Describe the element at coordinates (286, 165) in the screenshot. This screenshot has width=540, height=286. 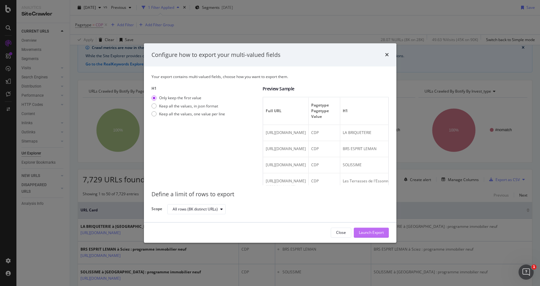
I see `span: https://www.selogerneuf.com/annonces/neuf/programme/toulouse-31/251927505/` at that location.